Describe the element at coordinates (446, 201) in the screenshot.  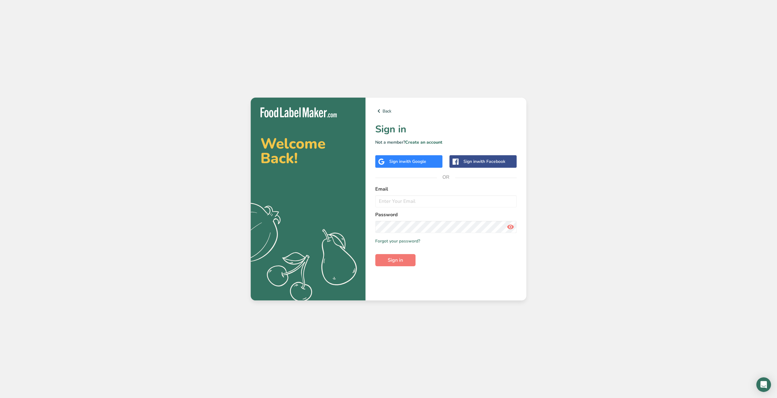
I see `input: Enter Your Email` at that location.